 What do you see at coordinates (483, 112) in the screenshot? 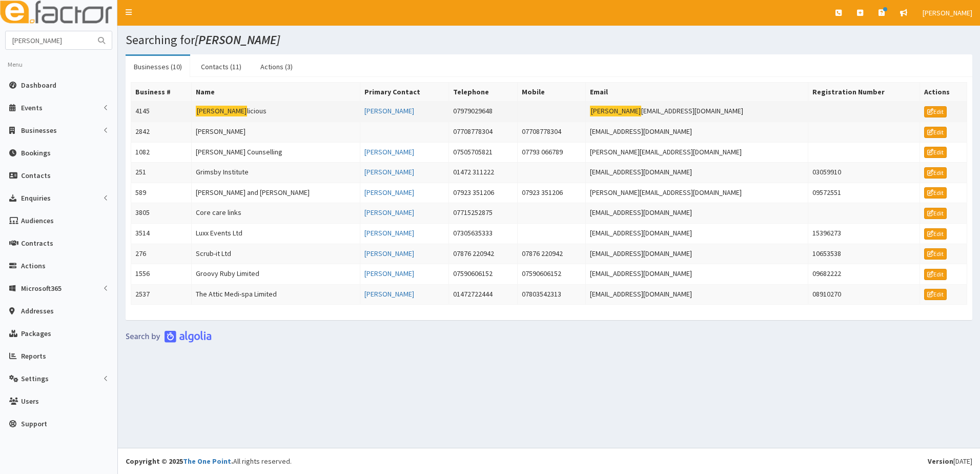
I see `td: 07979029648` at bounding box center [483, 112].